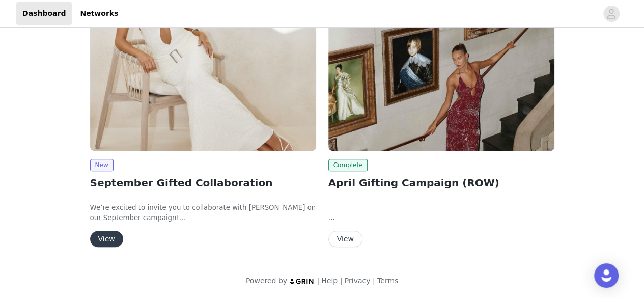  What do you see at coordinates (330, 280) in the screenshot?
I see `a: Help` at bounding box center [330, 280].